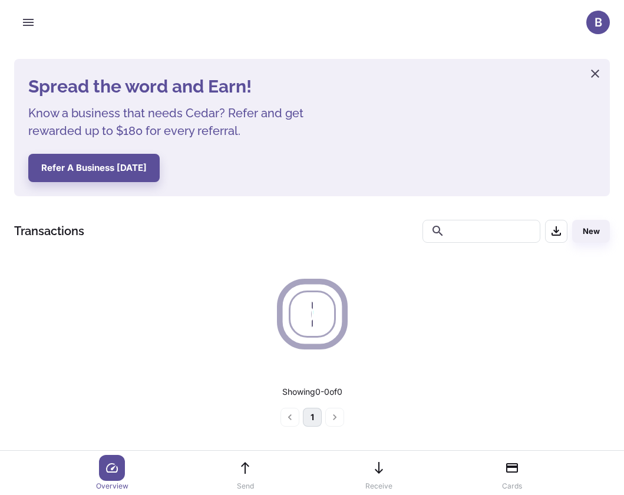 This screenshot has width=624, height=495. Describe the element at coordinates (598, 22) in the screenshot. I see `button: B` at that location.